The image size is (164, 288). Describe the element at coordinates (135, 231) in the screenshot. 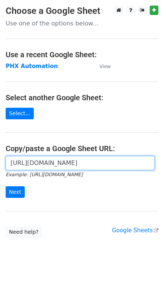

I see `a: Google Sheets` at that location.